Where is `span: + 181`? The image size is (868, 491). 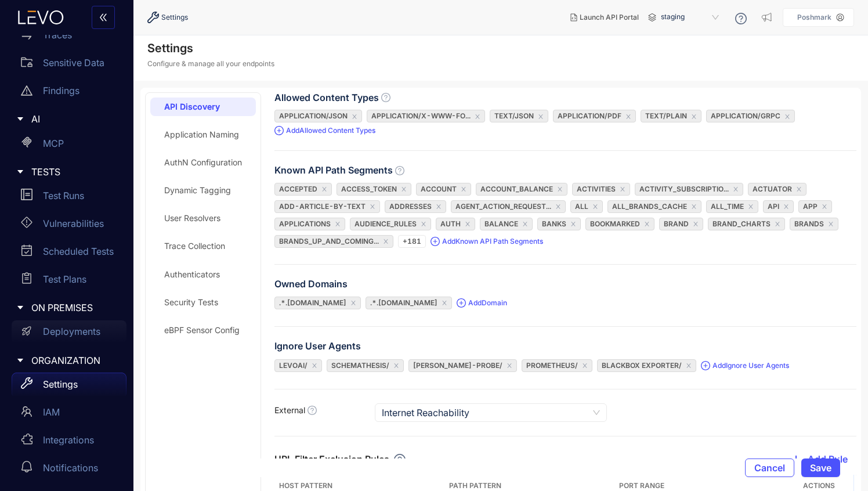 span: + 181 is located at coordinates (412, 241).